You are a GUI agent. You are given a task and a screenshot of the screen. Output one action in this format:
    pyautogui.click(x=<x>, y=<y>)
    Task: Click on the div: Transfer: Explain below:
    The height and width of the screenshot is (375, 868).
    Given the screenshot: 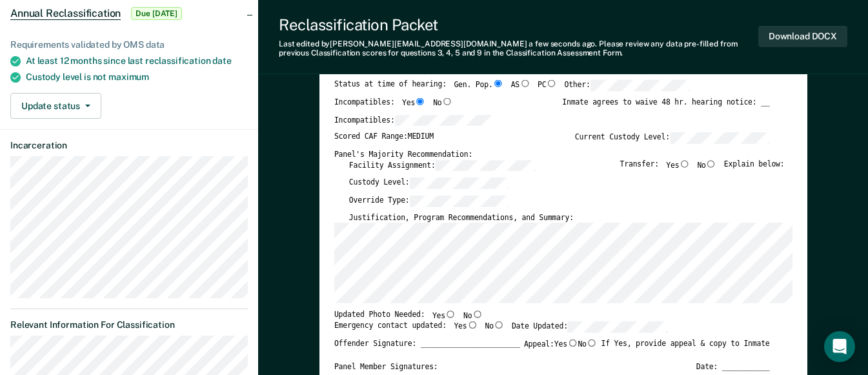 What is the action you would take?
    pyautogui.click(x=702, y=168)
    